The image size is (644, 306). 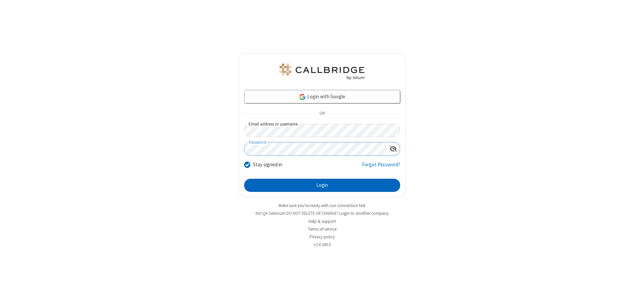 What do you see at coordinates (381, 167) in the screenshot?
I see `a: Forgot Password?` at bounding box center [381, 167].